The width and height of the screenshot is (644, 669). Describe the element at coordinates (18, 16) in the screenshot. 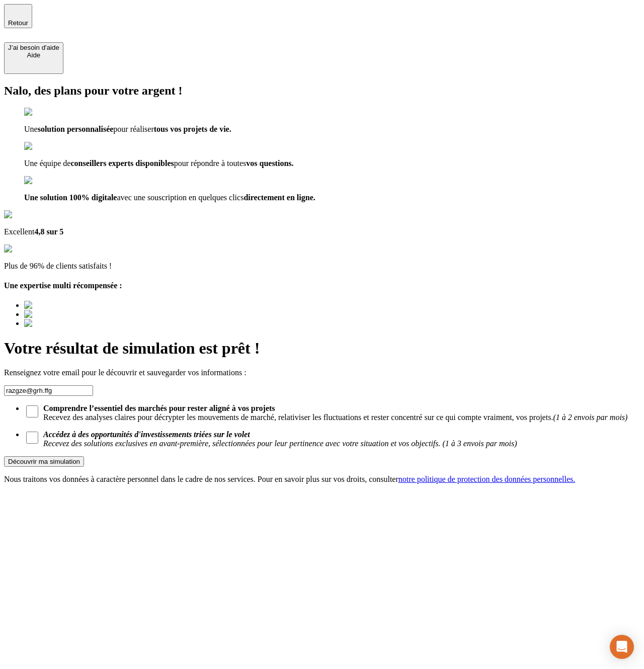

I see `button: Retour` at that location.